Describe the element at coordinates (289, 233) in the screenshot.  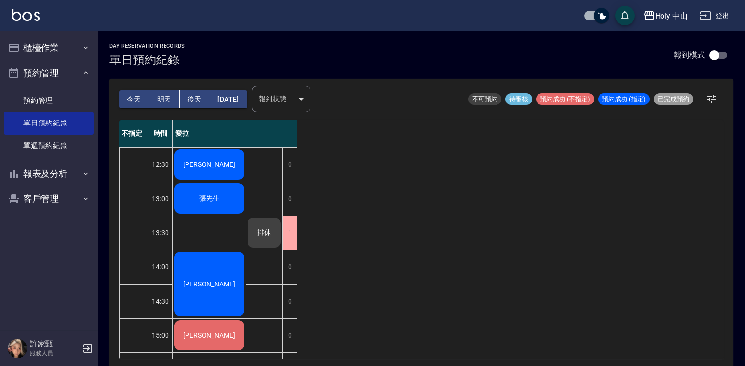
I see `div: 1` at that location.